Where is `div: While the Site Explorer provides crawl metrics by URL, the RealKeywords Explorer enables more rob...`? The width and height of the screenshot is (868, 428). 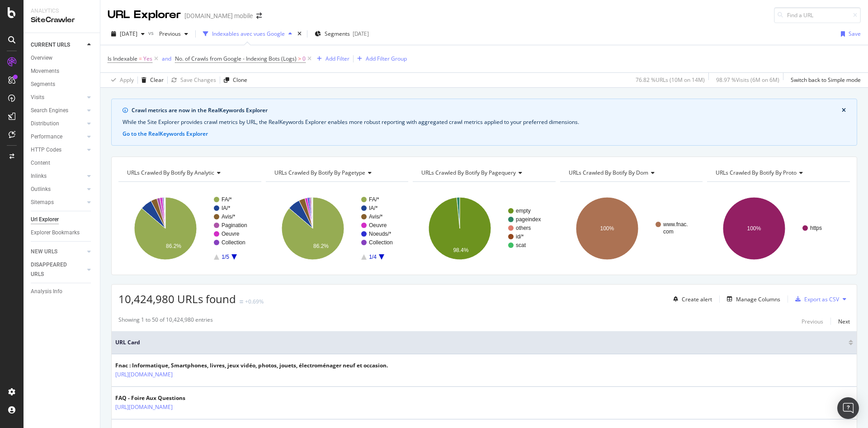
div: While the Site Explorer provides crawl metrics by URL, the RealKeywords Explorer enables more rob... is located at coordinates (484, 122).